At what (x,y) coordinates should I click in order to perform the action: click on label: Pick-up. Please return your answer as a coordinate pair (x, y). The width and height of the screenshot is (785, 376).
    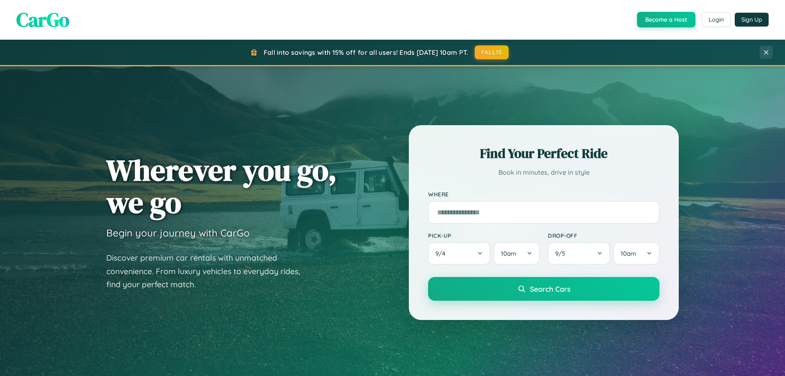
    Looking at the image, I should click on (484, 235).